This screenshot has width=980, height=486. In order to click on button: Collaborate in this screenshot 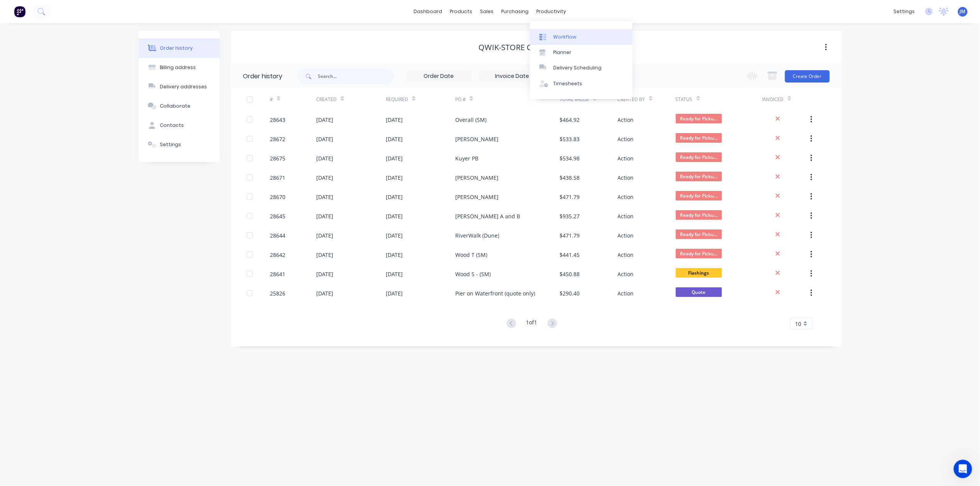, I will do `click(179, 106)`.